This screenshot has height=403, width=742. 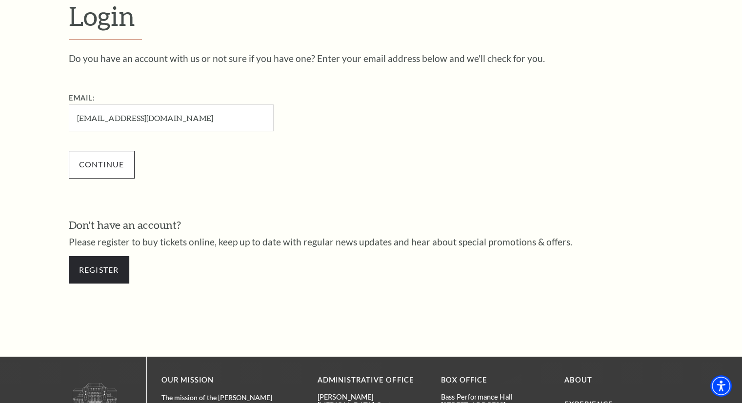 What do you see at coordinates (371, 58) in the screenshot?
I see `p: Do you have an account with us or not sure if you have one? Enter your email address below and we...` at bounding box center [371, 58].